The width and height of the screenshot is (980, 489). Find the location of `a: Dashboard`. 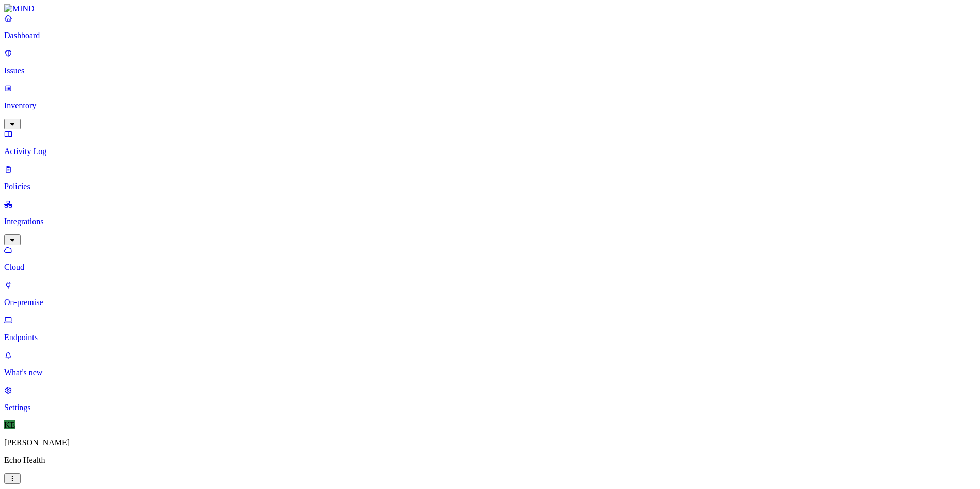

a: Dashboard is located at coordinates (490, 26).